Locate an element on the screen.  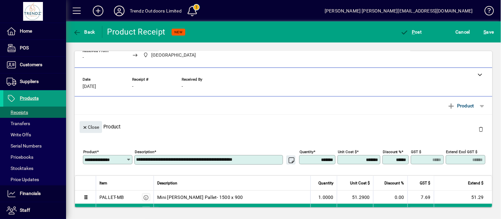
span: Receipts is located at coordinates (17, 113).